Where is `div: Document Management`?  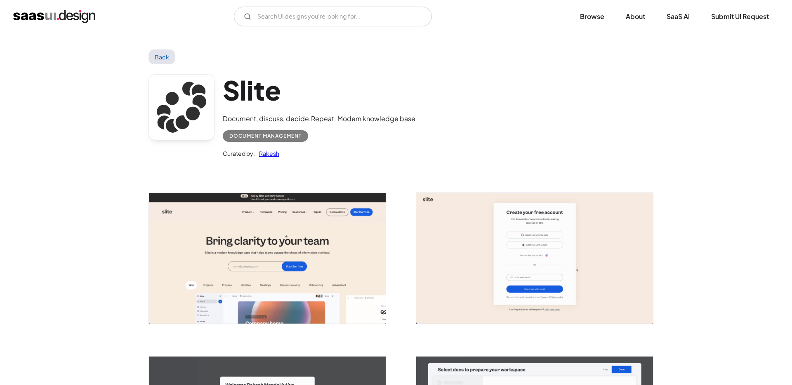 div: Document Management is located at coordinates (265, 136).